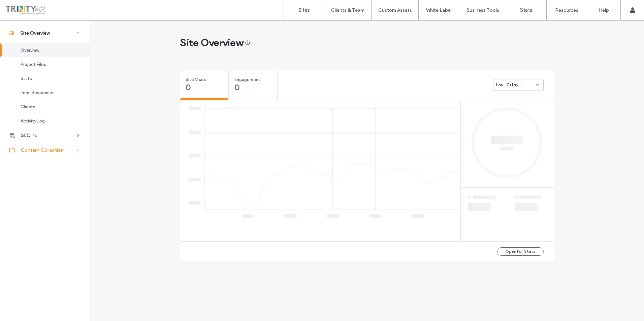 The image size is (644, 321). Describe the element at coordinates (33, 64) in the screenshot. I see `span: Project Files` at that location.